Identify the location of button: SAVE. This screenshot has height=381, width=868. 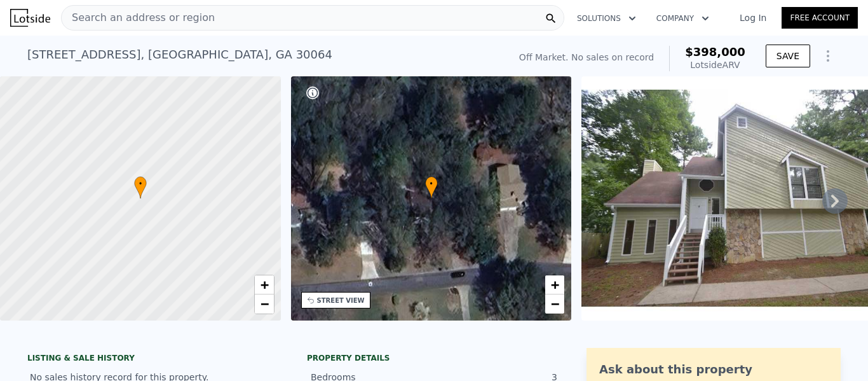
(788, 56).